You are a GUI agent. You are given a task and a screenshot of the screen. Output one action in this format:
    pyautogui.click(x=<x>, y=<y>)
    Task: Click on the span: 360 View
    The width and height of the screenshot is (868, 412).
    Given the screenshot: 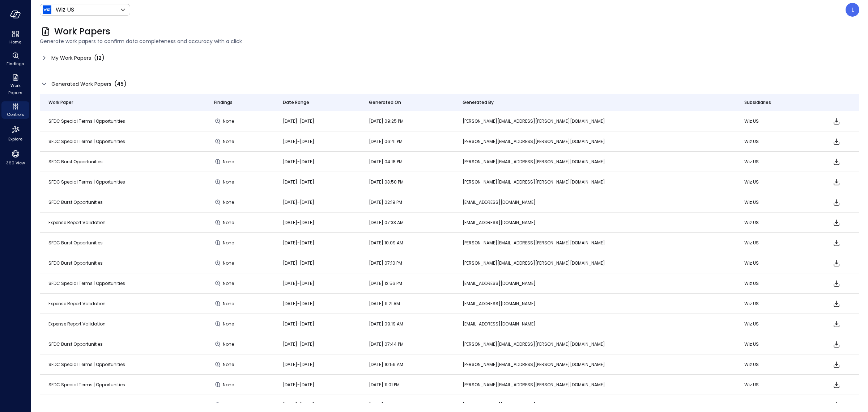 What is the action you would take?
    pyautogui.click(x=16, y=163)
    